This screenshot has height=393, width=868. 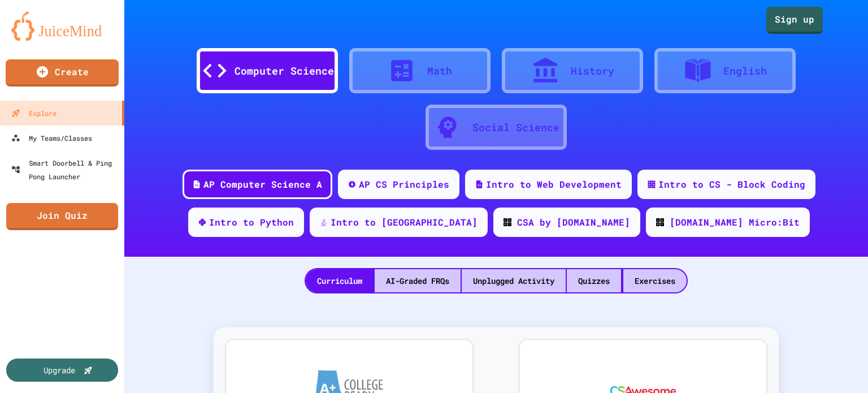 I want to click on div: History, so click(x=592, y=71).